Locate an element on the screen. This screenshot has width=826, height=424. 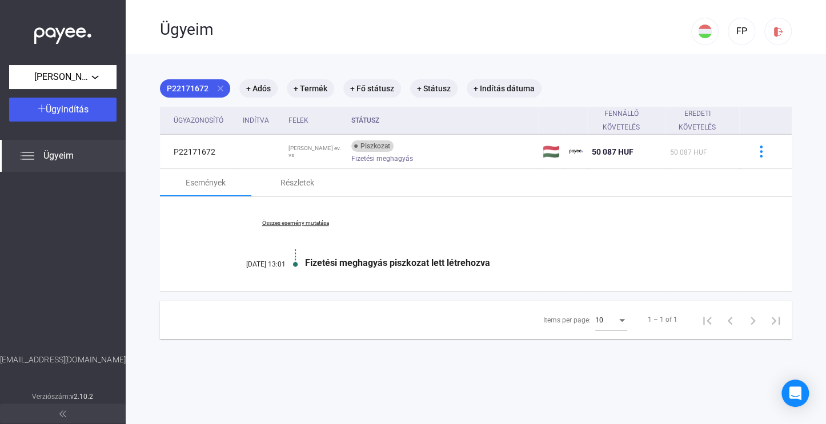
a: Összes esemény mutatása is located at coordinates (295, 223).